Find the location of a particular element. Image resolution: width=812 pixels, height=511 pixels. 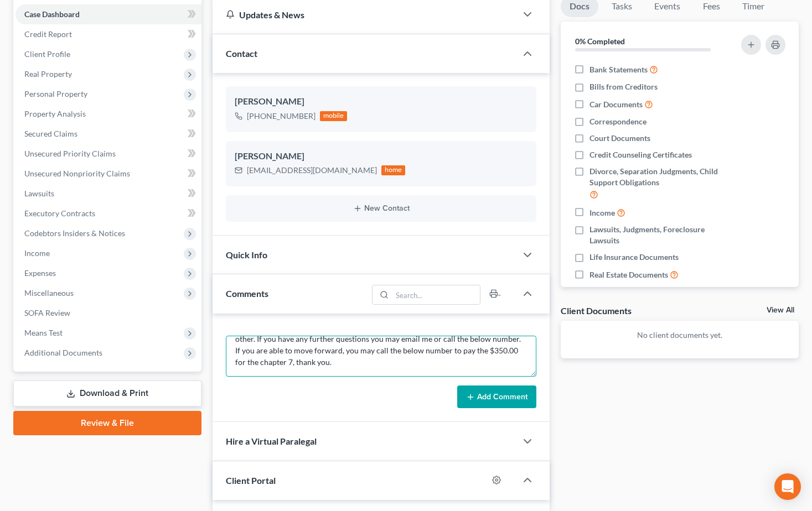

span: Codebtors Insiders & Notices is located at coordinates (75, 233).